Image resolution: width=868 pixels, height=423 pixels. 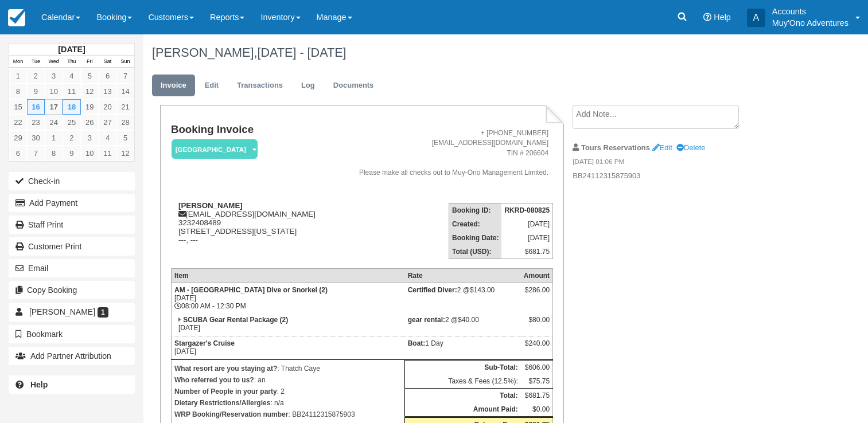 I want to click on th: Created:, so click(x=476, y=224).